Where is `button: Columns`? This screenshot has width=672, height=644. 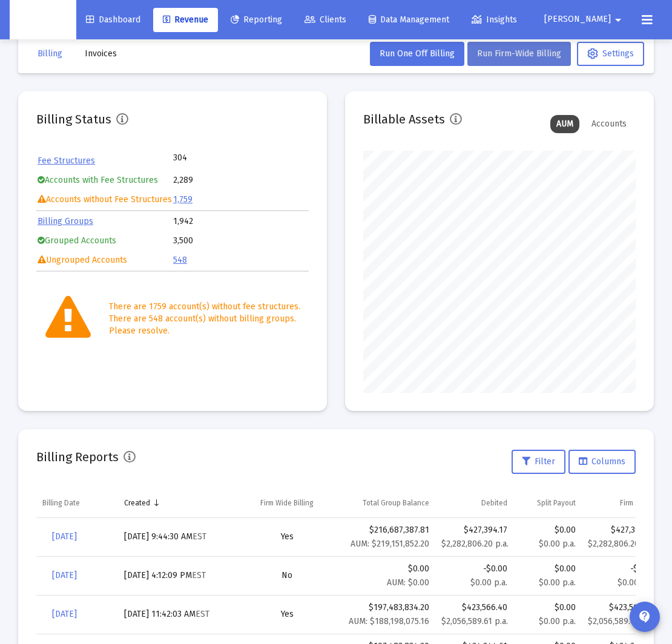 button: Columns is located at coordinates (602, 462).